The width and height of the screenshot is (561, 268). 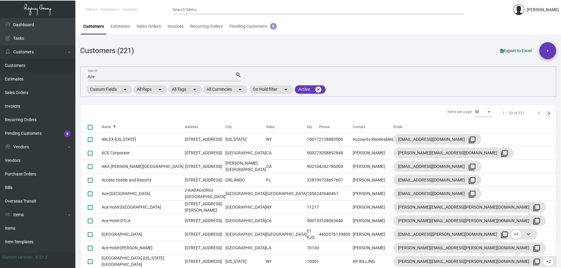 What do you see at coordinates (336, 153) in the screenshot?
I see `td: 3058892848` at bounding box center [336, 153].